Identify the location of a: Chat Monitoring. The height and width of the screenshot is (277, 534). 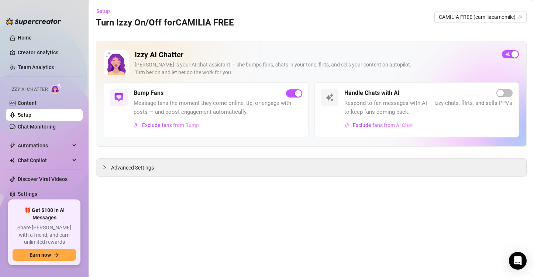
(37, 127).